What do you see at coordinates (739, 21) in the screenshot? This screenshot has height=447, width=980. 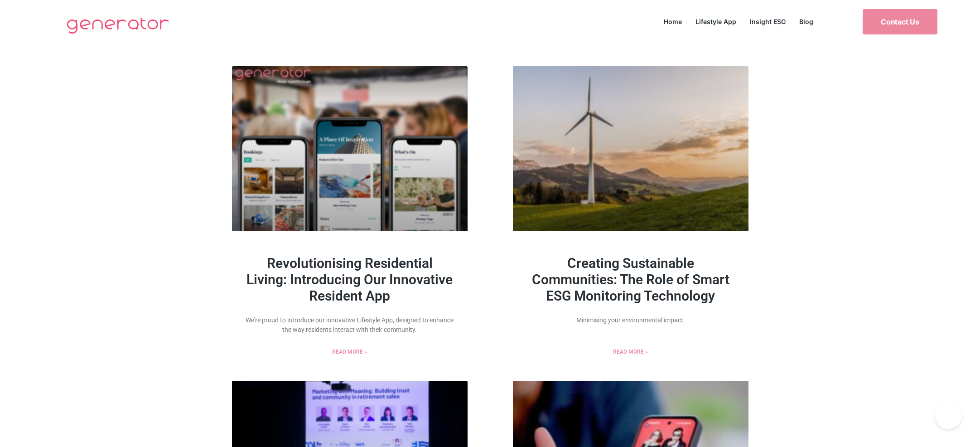 I see `nav: Menu` at bounding box center [739, 21].